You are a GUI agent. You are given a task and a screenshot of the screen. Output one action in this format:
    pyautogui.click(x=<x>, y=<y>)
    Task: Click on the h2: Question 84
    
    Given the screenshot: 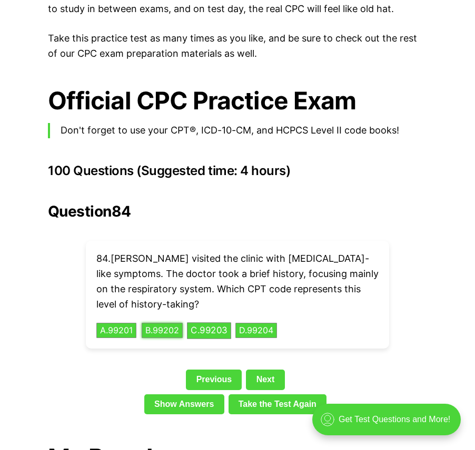 What is the action you would take?
    pyautogui.click(x=237, y=212)
    